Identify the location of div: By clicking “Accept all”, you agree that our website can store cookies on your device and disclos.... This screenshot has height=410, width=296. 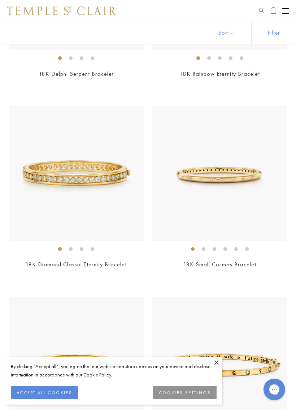
(114, 371).